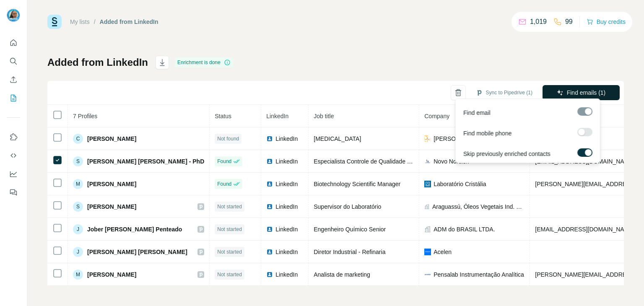 The image size is (644, 306). What do you see at coordinates (78, 139) in the screenshot?
I see `div: C` at bounding box center [78, 139].